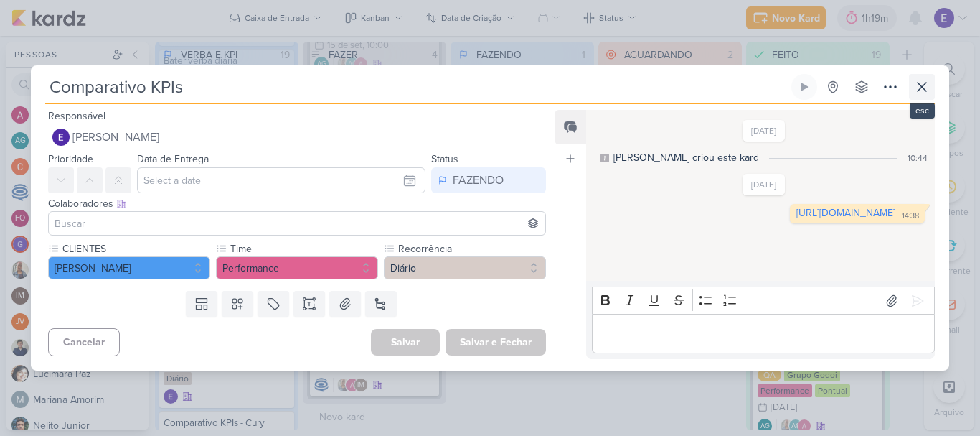 The height and width of the screenshot is (436, 980). I want to click on img: Eduardo Quaresma, so click(61, 137).